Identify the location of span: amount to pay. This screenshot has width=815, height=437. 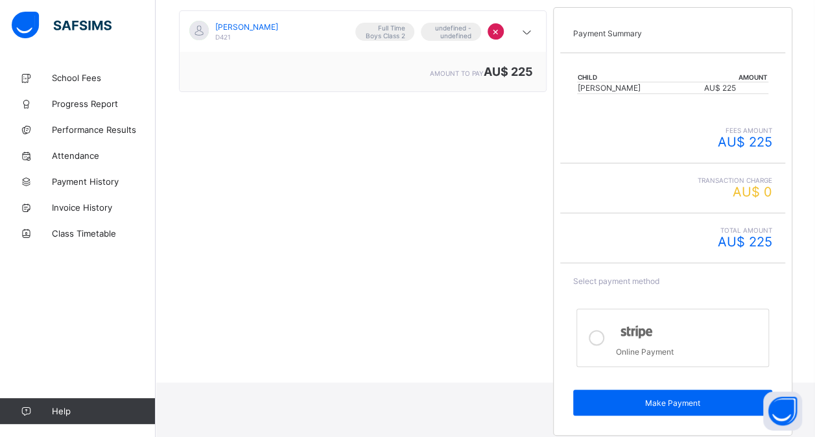
(457, 73).